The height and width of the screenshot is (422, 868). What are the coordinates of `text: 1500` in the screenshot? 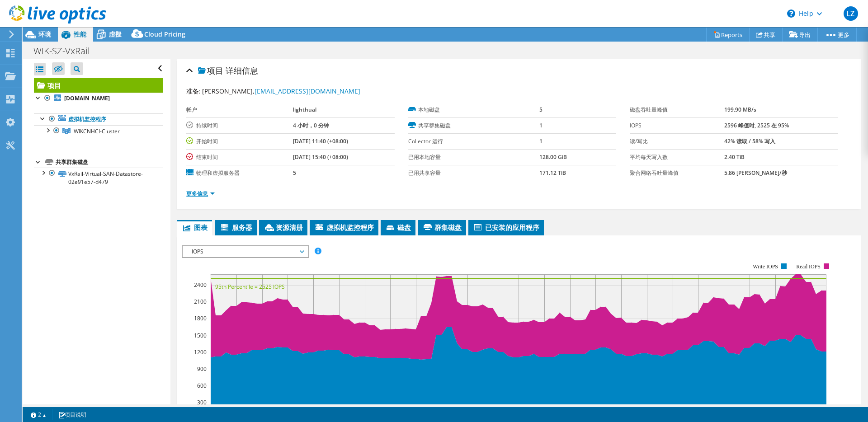 It's located at (200, 336).